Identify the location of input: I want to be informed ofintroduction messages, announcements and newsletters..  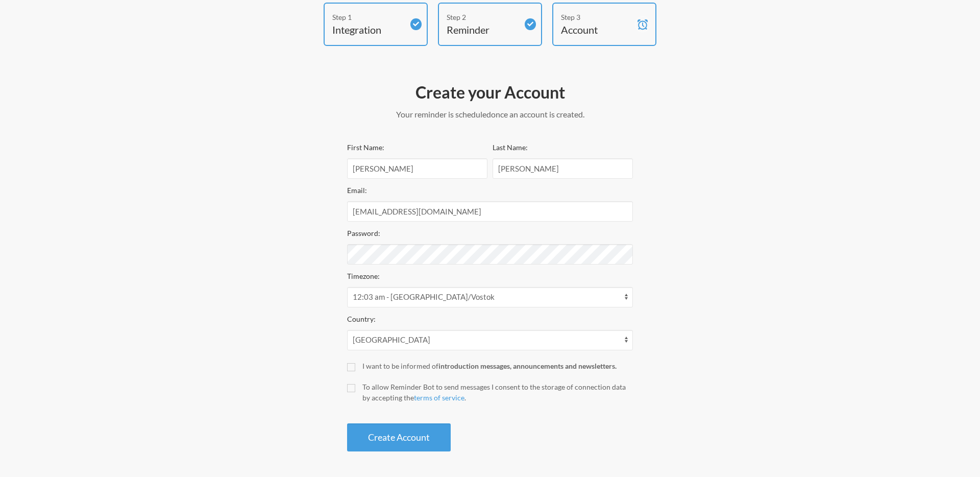
(351, 367).